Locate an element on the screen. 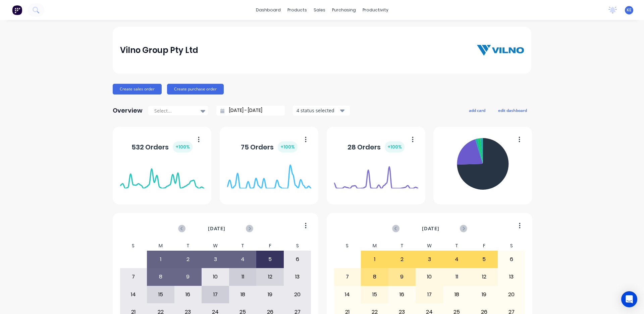  button: add card is located at coordinates (477, 110).